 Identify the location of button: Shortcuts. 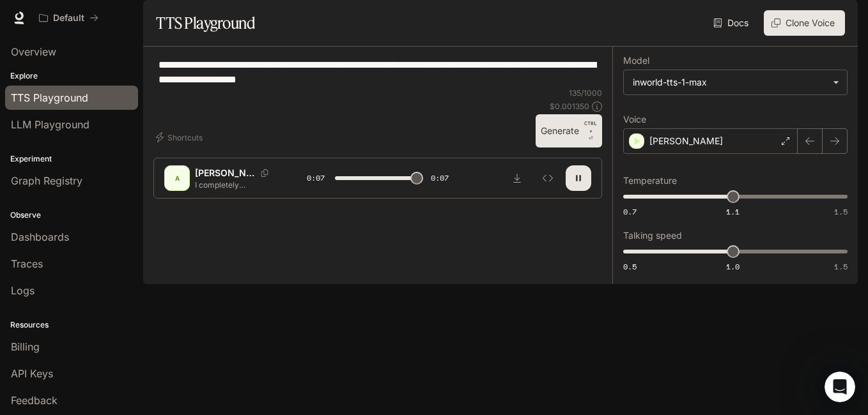
(180, 137).